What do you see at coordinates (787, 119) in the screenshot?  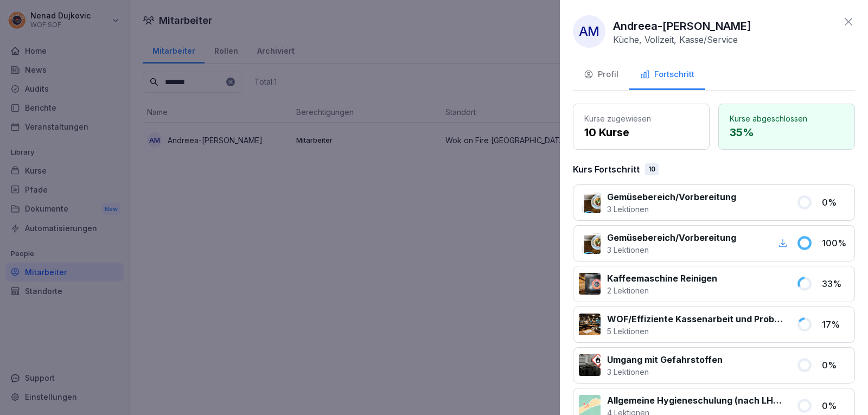 I see `p: Kurse abgeschlossen` at bounding box center [787, 119].